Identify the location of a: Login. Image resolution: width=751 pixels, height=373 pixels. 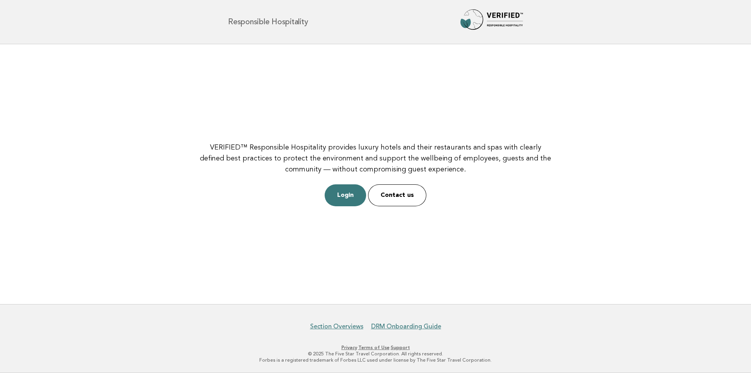
(345, 195).